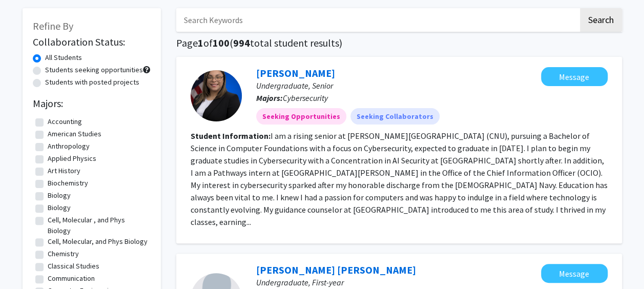 The height and width of the screenshot is (289, 644). I want to click on label: Art History, so click(64, 170).